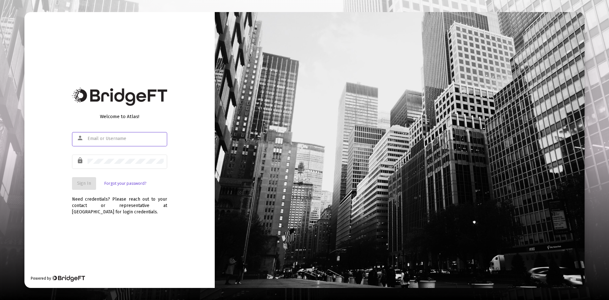 Image resolution: width=609 pixels, height=300 pixels. Describe the element at coordinates (58, 278) in the screenshot. I see `div: Powered by` at that location.